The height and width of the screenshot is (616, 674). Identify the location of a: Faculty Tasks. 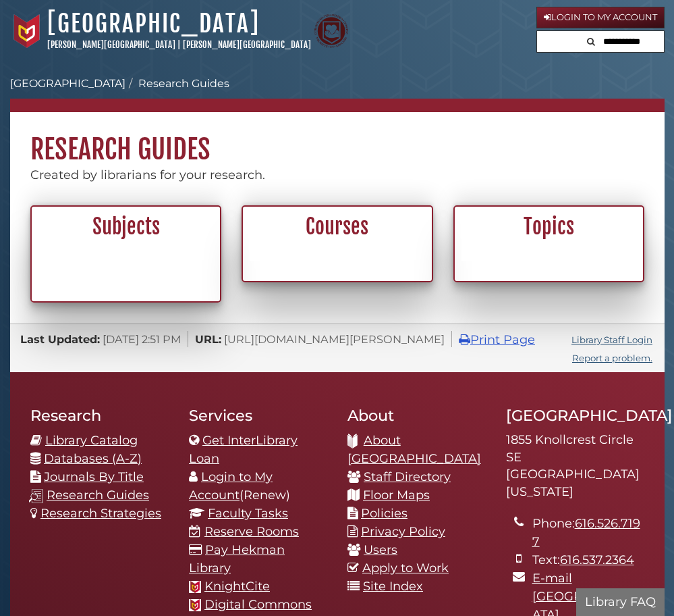
(247, 513).